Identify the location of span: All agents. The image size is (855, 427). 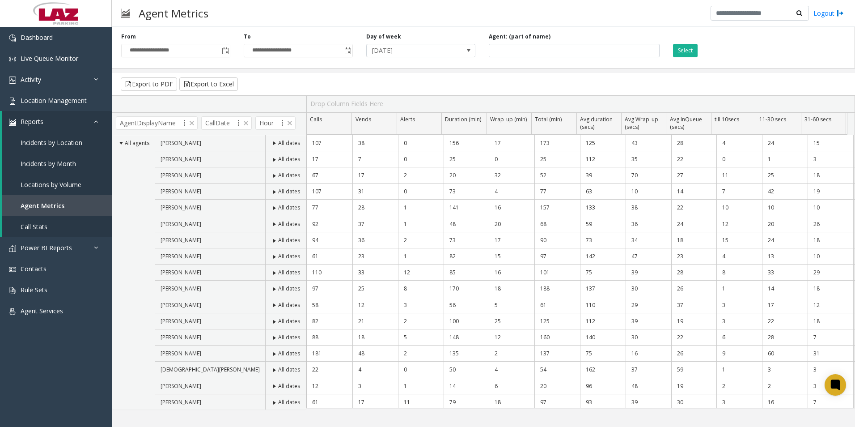
(137, 143).